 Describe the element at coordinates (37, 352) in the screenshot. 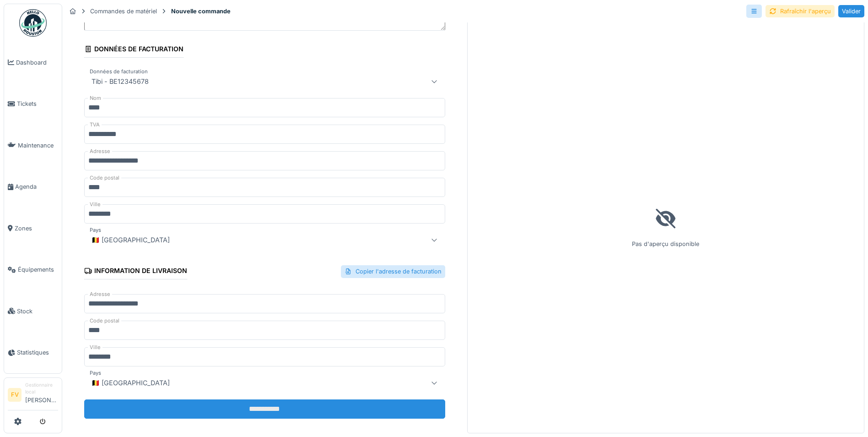

I see `span: Statistiques` at that location.